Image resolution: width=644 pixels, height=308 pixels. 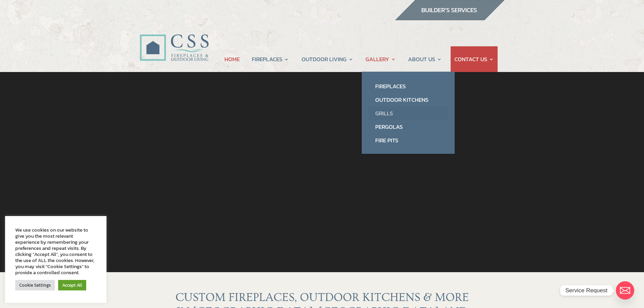 What do you see at coordinates (425, 59) in the screenshot?
I see `a: ABOUT US` at bounding box center [425, 59].